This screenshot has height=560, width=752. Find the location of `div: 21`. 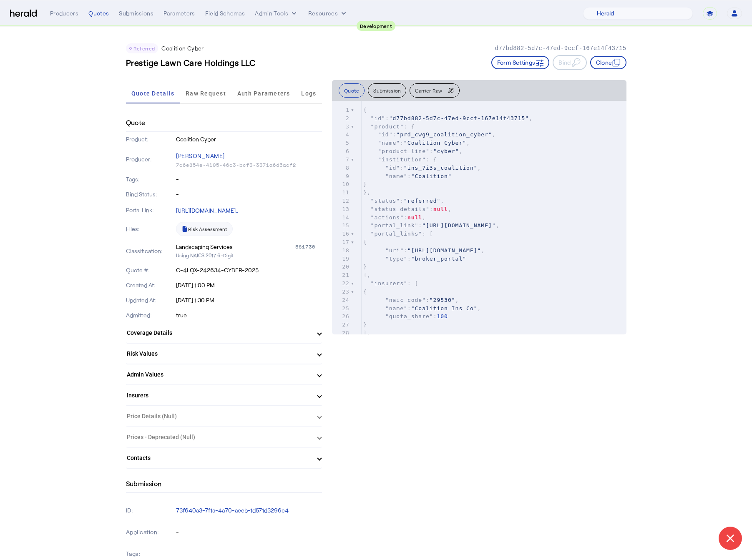

div: 21 is located at coordinates (341, 275).